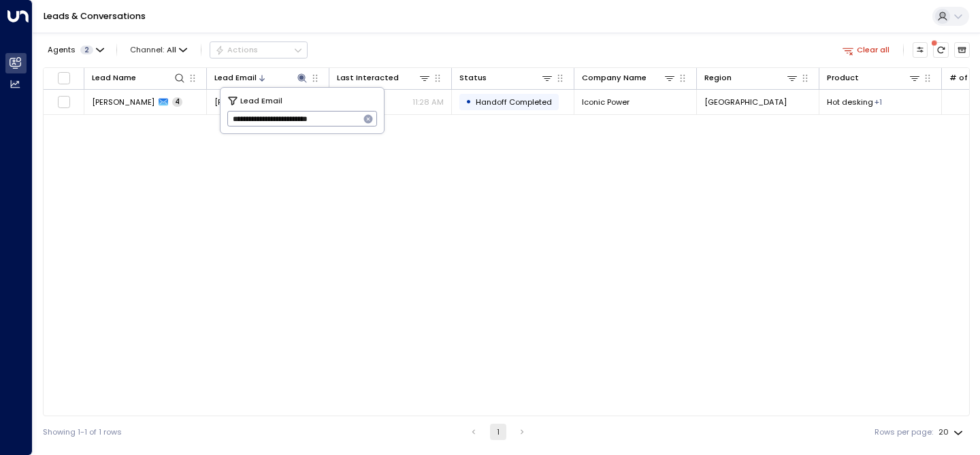  Describe the element at coordinates (850, 102) in the screenshot. I see `span: Hot desking` at that location.